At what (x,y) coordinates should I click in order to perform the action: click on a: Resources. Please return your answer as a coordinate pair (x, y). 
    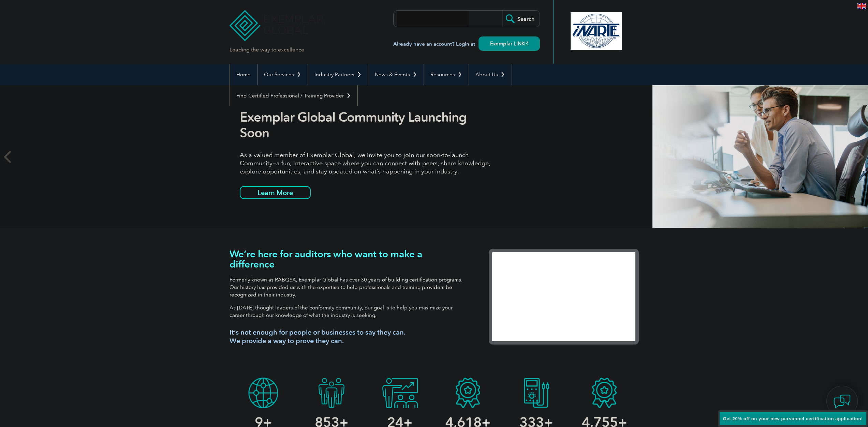
    Looking at the image, I should click on (446, 75).